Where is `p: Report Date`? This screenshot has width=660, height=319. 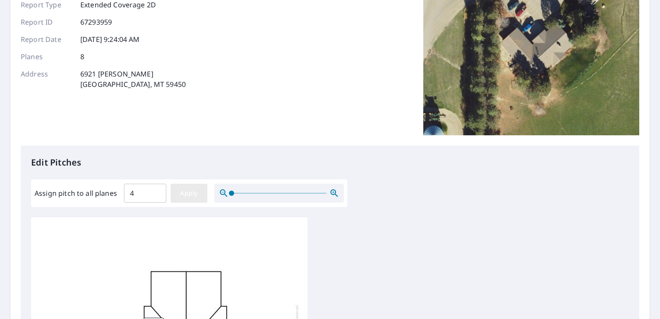 p: Report Date is located at coordinates (47, 39).